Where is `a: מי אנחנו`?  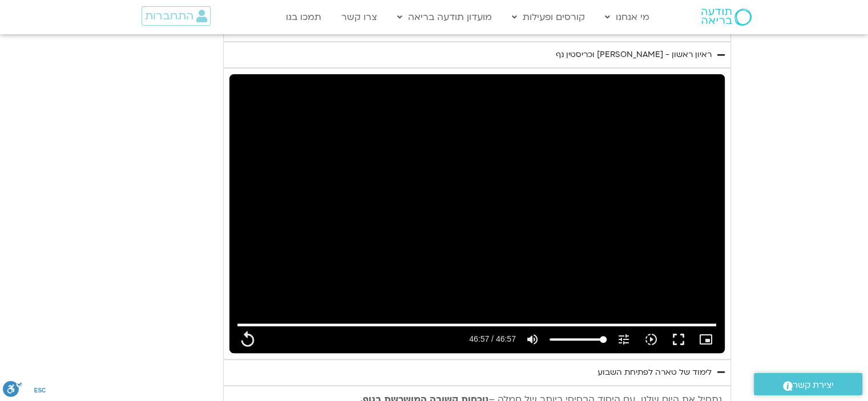 a: מי אנחנו is located at coordinates (627, 17).